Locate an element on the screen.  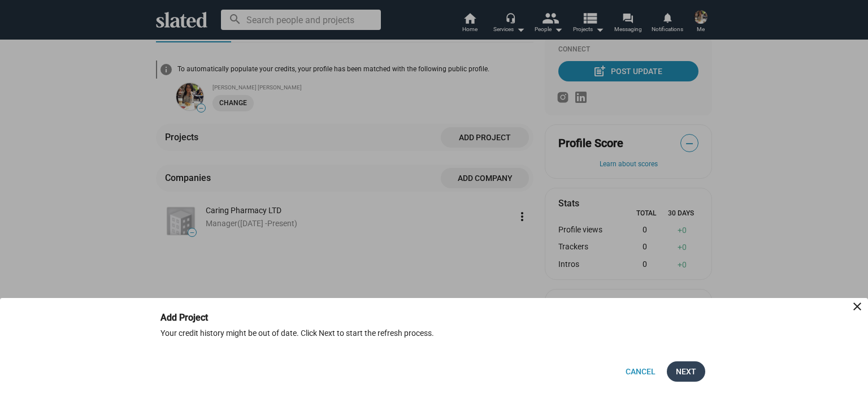
mat-icon: close is located at coordinates (857, 307).